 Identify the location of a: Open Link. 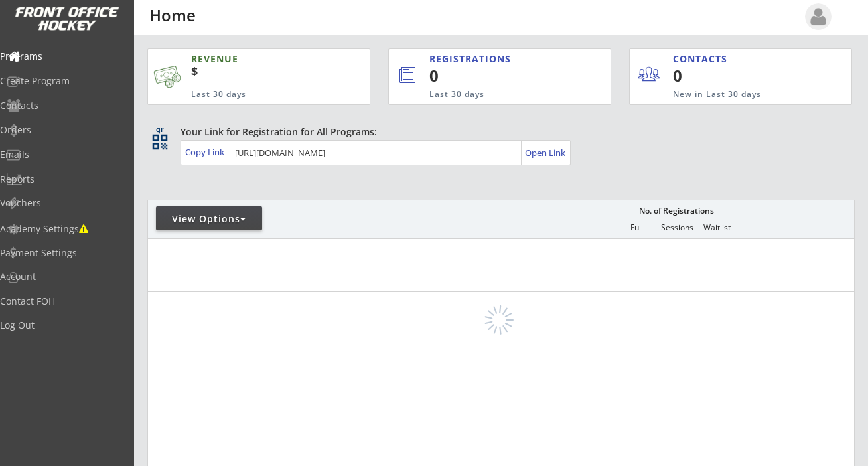
(546, 152).